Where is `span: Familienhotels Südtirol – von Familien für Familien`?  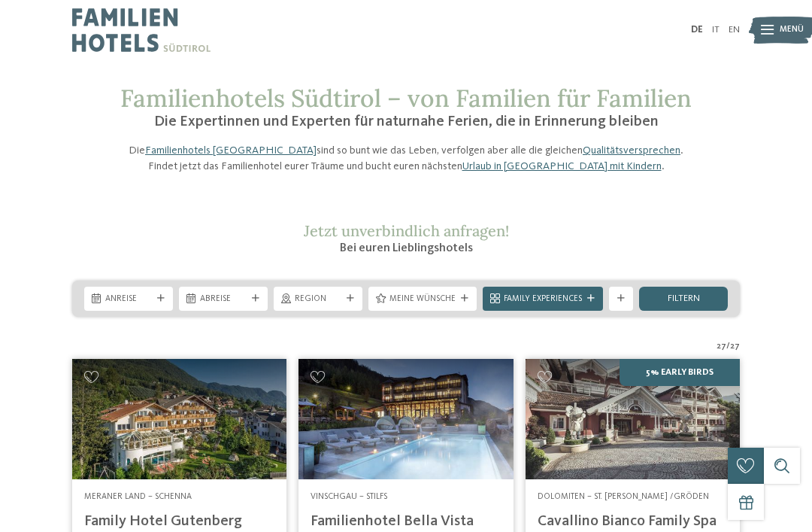
span: Familienhotels Südtirol – von Familien für Familien is located at coordinates (406, 98).